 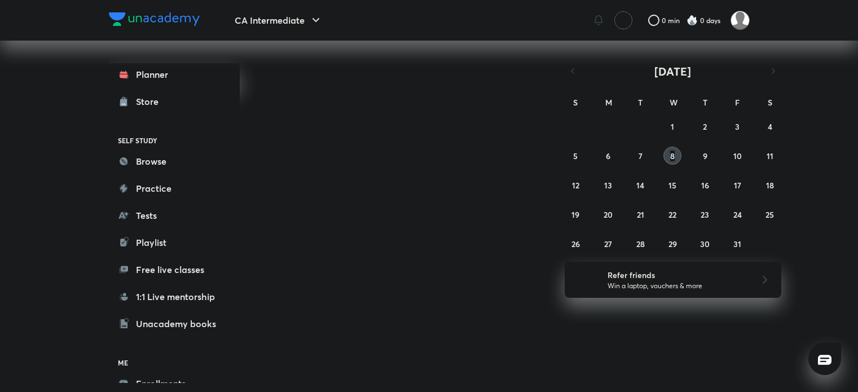 What do you see at coordinates (154, 19) in the screenshot?
I see `img: Company Logo` at bounding box center [154, 19].